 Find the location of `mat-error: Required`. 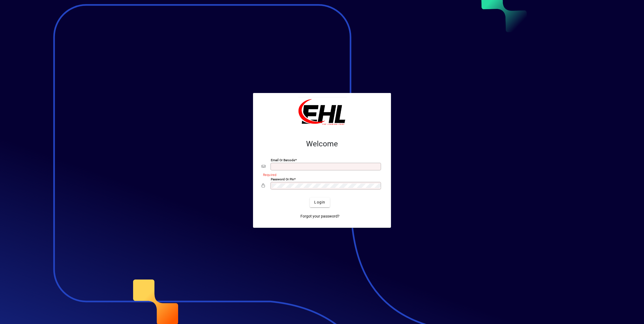

mat-error: Required is located at coordinates (320, 174).